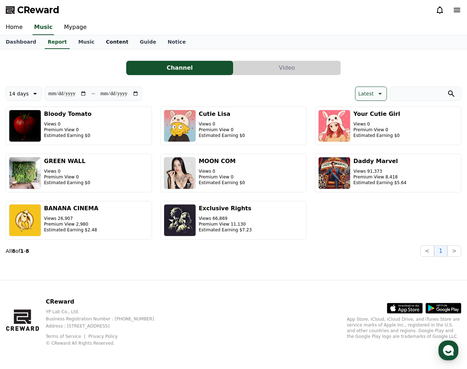 The width and height of the screenshot is (467, 369). I want to click on h3: GREEN WALL, so click(67, 161).